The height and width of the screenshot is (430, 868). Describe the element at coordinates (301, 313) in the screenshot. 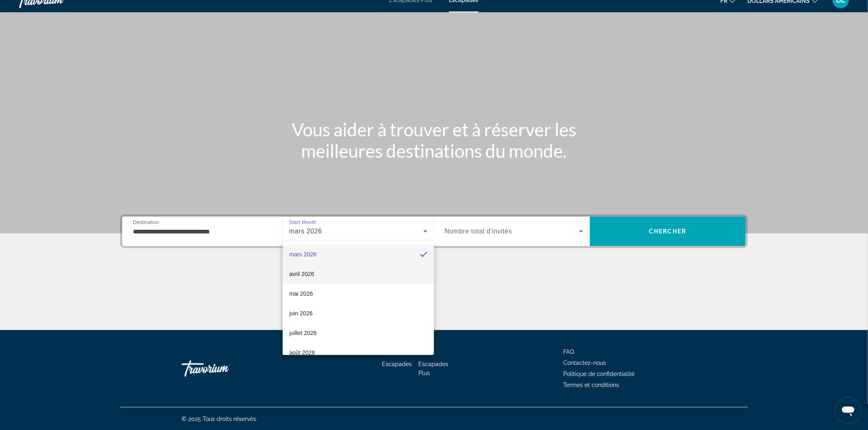

I see `font: juin 2026` at that location.